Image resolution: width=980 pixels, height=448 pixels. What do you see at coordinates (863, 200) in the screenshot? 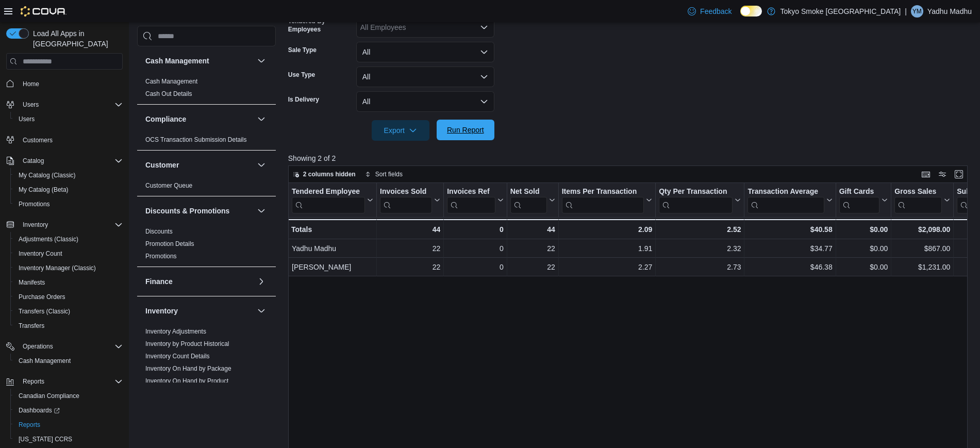
I see `button: Gift Cards` at bounding box center [863, 200].